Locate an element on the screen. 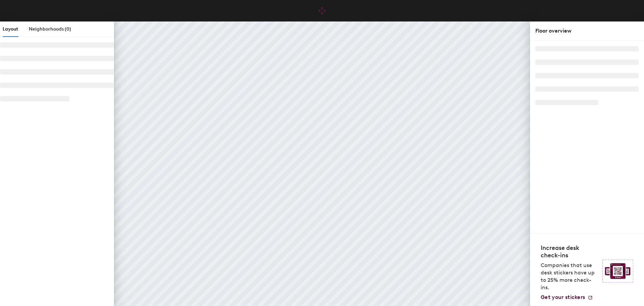 The width and height of the screenshot is (644, 306). span: Layout is located at coordinates (11, 29).